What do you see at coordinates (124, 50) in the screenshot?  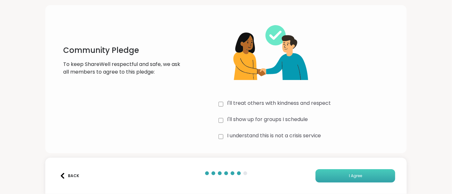 I see `h1: Community Pledge` at bounding box center [124, 50].